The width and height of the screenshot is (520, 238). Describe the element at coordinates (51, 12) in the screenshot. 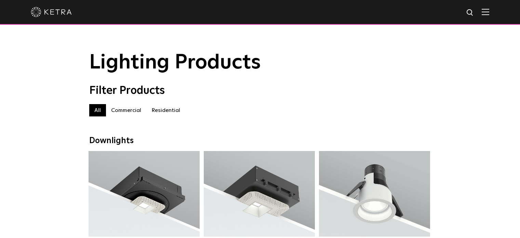

I see `img: ketra-logo-2019-white` at that location.